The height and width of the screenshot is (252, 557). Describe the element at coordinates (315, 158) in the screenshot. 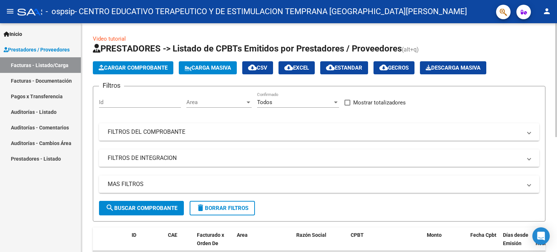

I see `mat-panel-title: FILTROS DE INTEGRACION` at that location.